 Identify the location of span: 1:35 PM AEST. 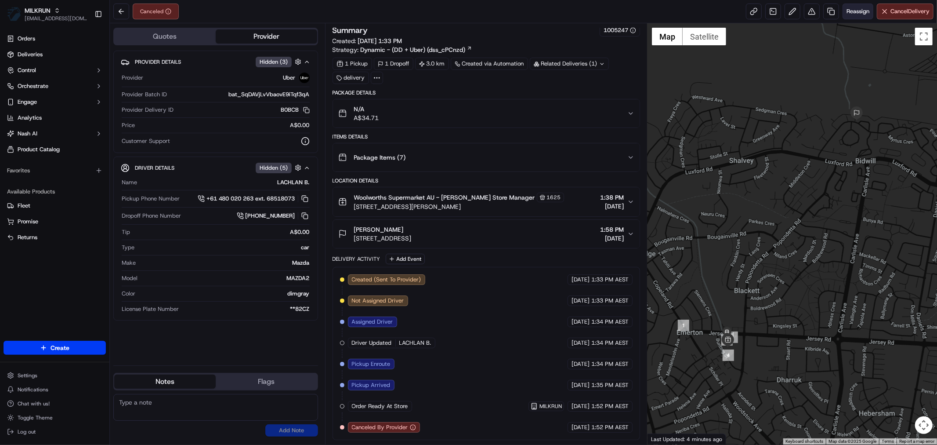
(610, 385).